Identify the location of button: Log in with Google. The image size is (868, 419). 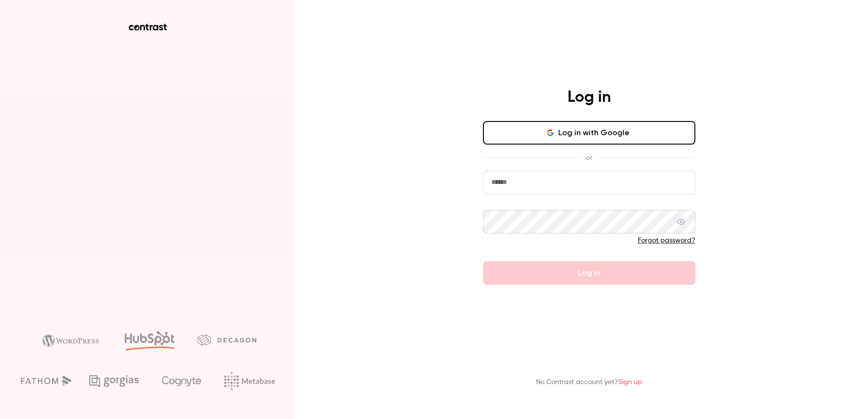
(589, 132).